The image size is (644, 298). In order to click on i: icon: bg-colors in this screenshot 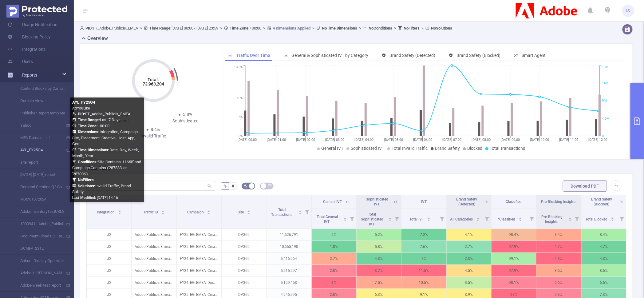, I will do `click(246, 186)`.